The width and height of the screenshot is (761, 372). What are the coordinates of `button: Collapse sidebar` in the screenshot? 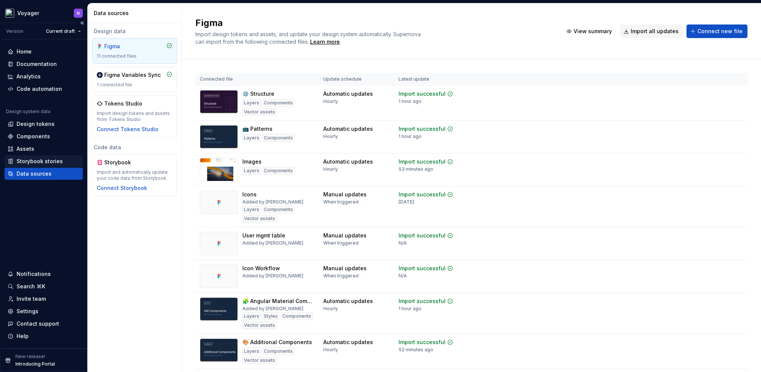 It's located at (82, 23).